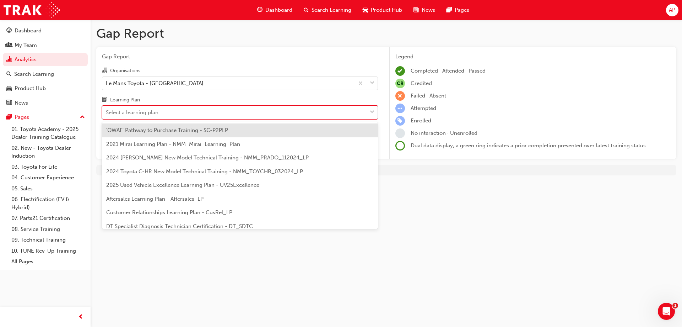 The width and height of the screenshot is (682, 327). I want to click on a: 08. Service Training, so click(48, 229).